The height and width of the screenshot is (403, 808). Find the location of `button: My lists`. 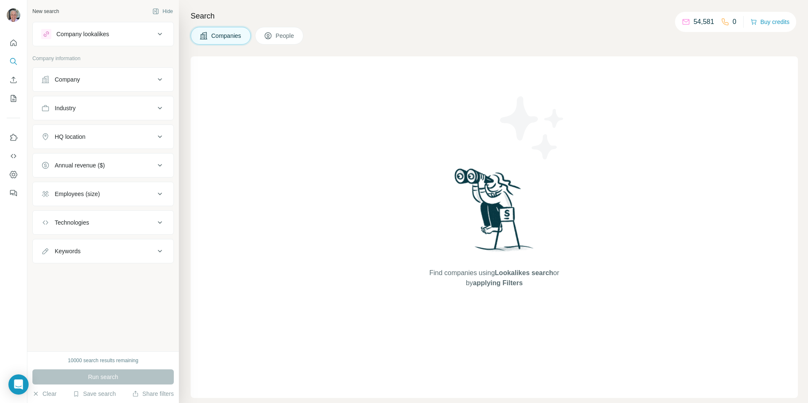

button: My lists is located at coordinates (13, 98).